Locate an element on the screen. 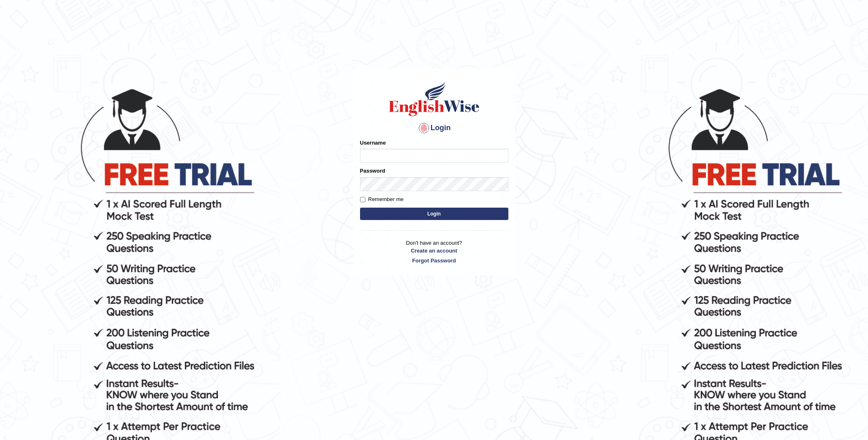 The width and height of the screenshot is (868, 440). label: Password is located at coordinates (373, 171).